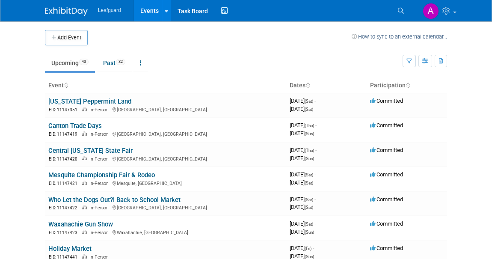  Describe the element at coordinates (70, 63) in the screenshot. I see `a: Upcoming43` at that location.